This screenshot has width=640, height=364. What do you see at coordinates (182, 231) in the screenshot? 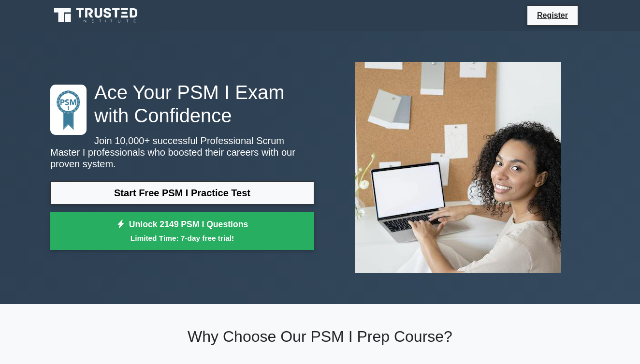
I see `a: Unlock 2149 PSM I QuestionsLimited Time: 7-day free trial!` at bounding box center [182, 231].